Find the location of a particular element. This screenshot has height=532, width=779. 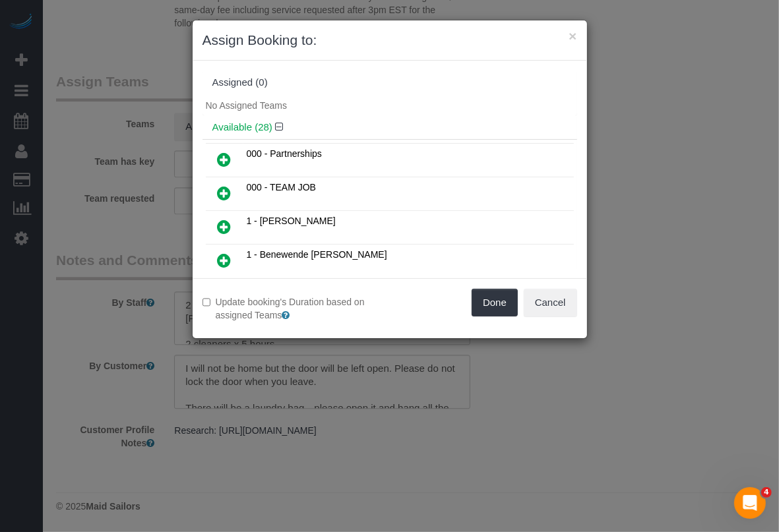

input: Update booking's Duration based on assigned Teams is located at coordinates (206, 302).